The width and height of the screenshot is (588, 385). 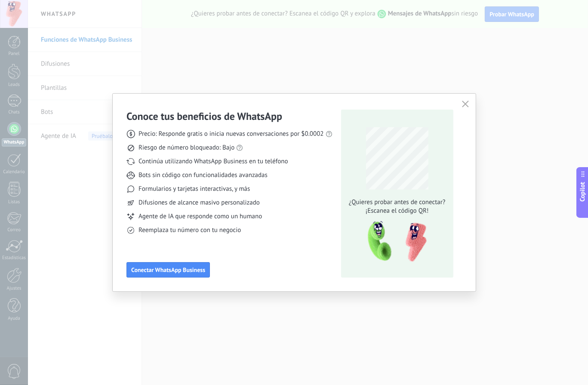 What do you see at coordinates (204, 116) in the screenshot?
I see `h3: Conoce tus beneficios de WhatsApp` at bounding box center [204, 116].